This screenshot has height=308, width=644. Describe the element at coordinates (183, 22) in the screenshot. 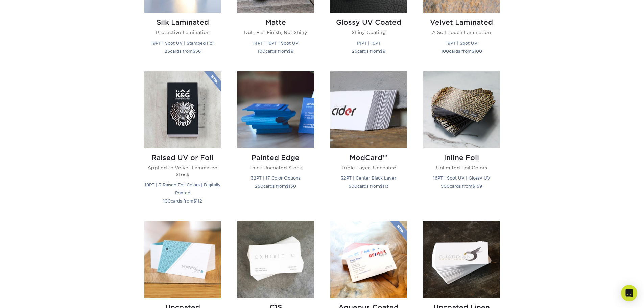

I see `h2: Silk Laminated` at that location.